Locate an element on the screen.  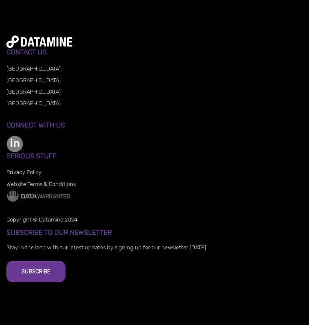
p: Copyright © Datamine 2024 is located at coordinates (154, 220).